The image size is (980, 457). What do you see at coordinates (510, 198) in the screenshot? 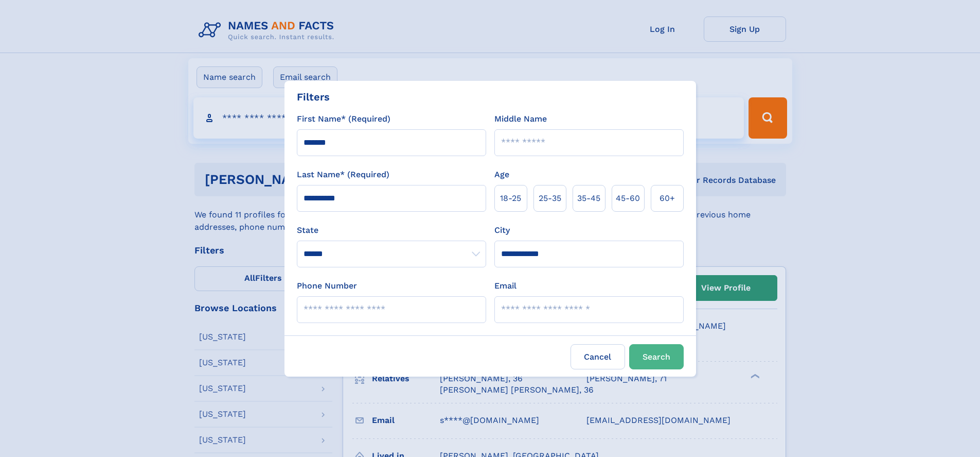
I see `span: 18‑25` at bounding box center [510, 198].